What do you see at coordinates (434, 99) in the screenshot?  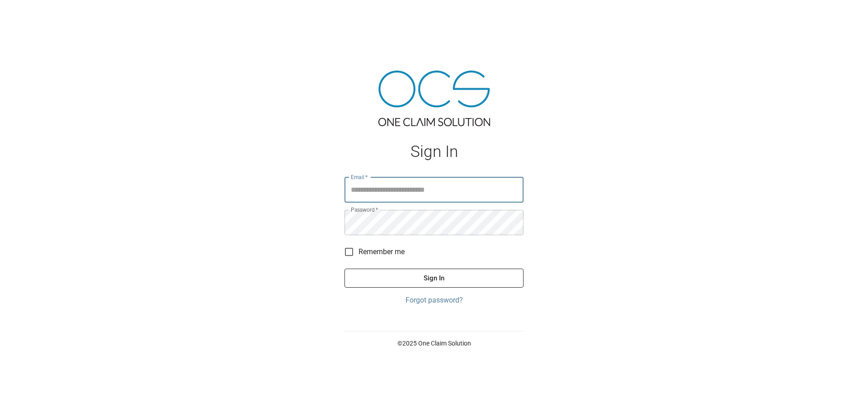 I see `img: ocs-logo-tra.png` at bounding box center [434, 99].